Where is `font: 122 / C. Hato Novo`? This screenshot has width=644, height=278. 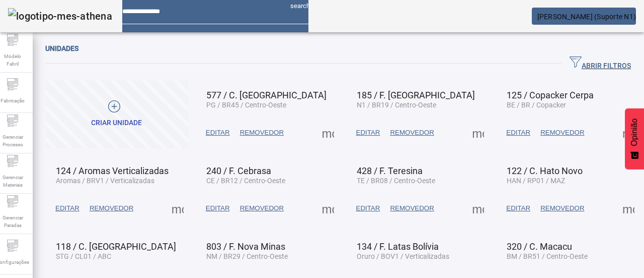 font: 122 / C. Hato Novo is located at coordinates (545, 170).